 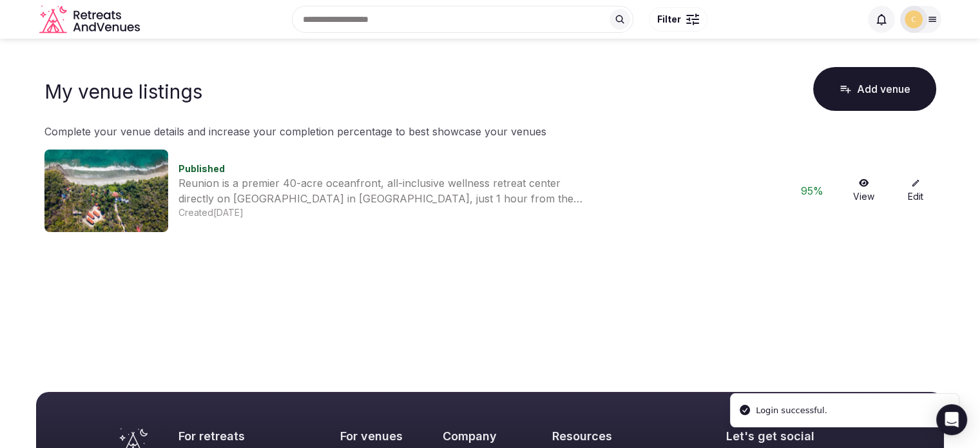 What do you see at coordinates (90, 20) in the screenshot?
I see `svg: Retreats and Venues company logo` at bounding box center [90, 20].